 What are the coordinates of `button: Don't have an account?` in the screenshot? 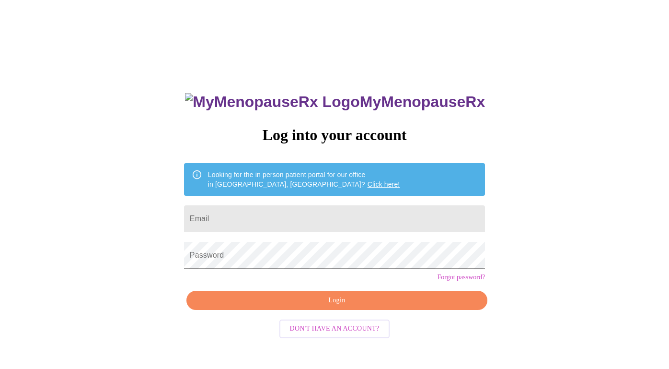 It's located at (335, 328).